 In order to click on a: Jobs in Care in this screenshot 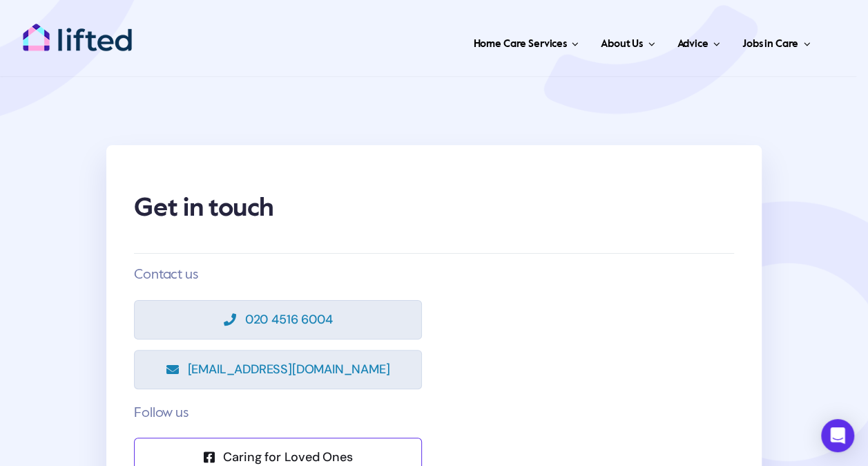, I will do `click(776, 42)`.